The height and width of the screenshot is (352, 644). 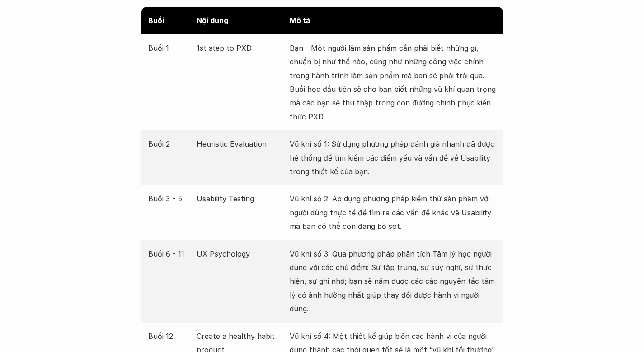 What do you see at coordinates (171, 48) in the screenshot?
I see `p: Buổi 1` at bounding box center [171, 48].